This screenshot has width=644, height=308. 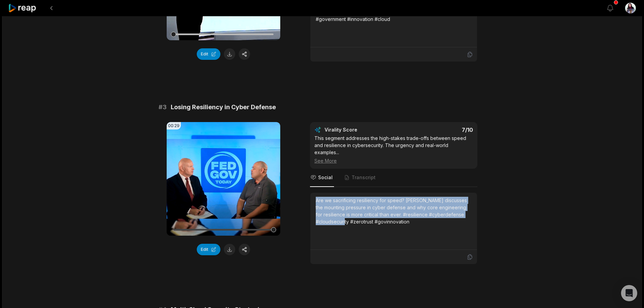 What do you see at coordinates (436, 130) in the screenshot?
I see `div: 7 /10` at bounding box center [436, 130].